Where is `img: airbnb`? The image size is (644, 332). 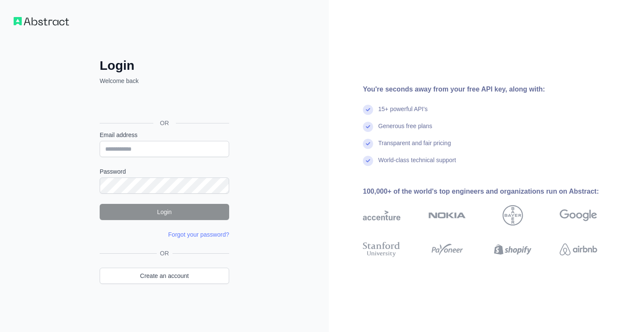
img: airbnb is located at coordinates (578, 250).